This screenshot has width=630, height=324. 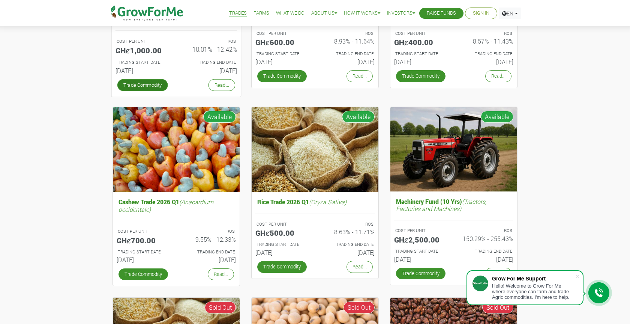 What do you see at coordinates (315, 201) in the screenshot?
I see `h5: Rice Trade 2026 Q1` at bounding box center [315, 201].